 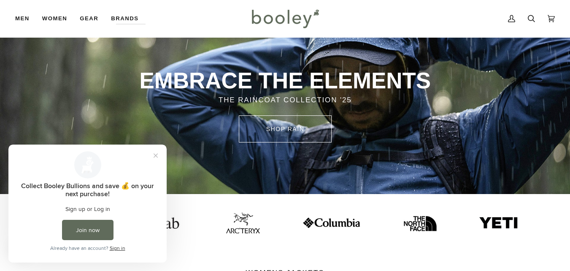 I want to click on span: Brands, so click(x=125, y=19).